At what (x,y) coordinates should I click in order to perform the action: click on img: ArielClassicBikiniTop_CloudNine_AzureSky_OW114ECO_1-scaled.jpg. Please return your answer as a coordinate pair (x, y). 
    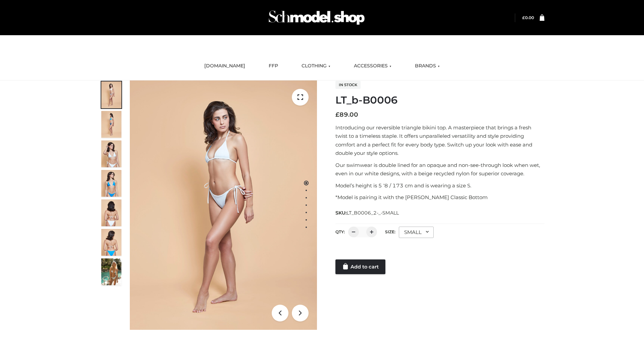
    Looking at the image, I should click on (111, 95).